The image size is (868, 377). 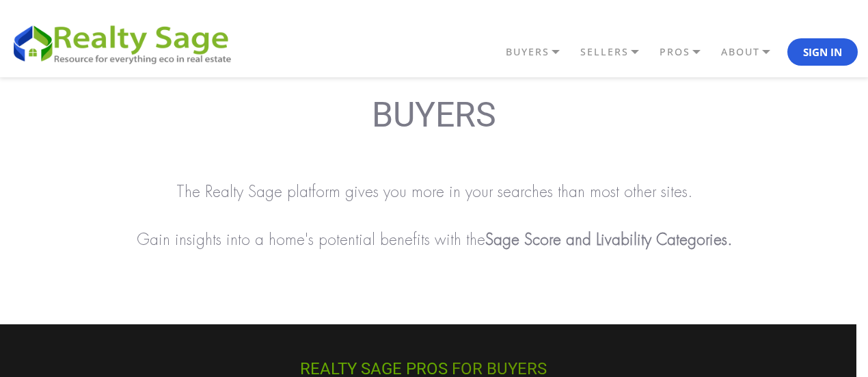 I want to click on img: REALTY SAGE, so click(x=126, y=43).